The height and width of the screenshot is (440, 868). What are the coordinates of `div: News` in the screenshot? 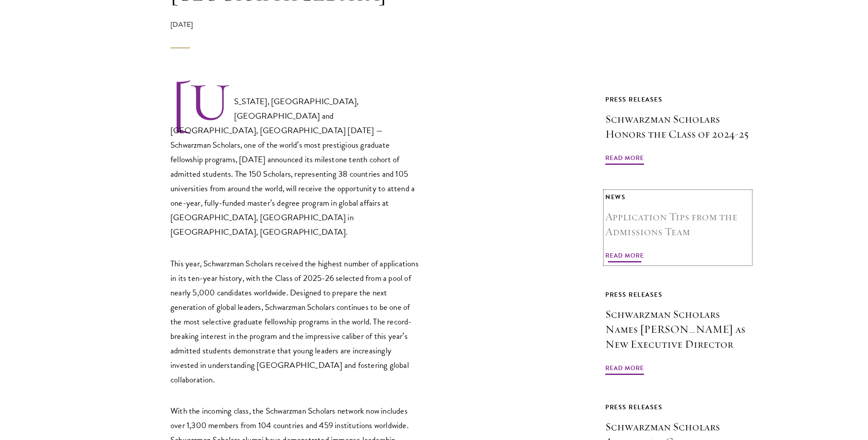 It's located at (678, 197).